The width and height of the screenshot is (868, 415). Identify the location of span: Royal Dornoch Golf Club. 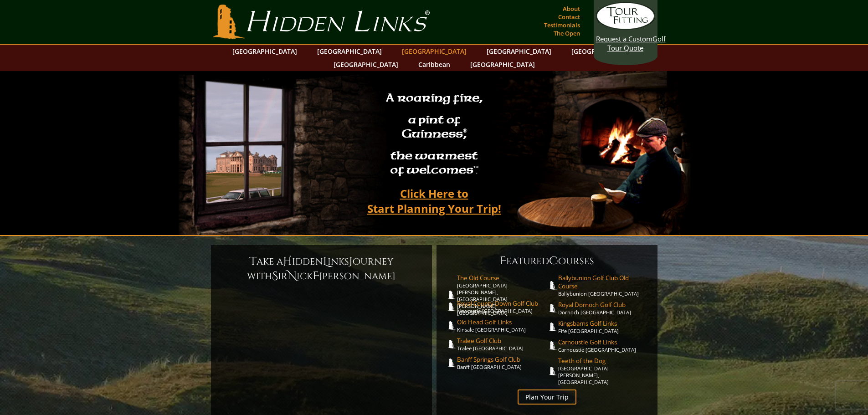
(603, 305).